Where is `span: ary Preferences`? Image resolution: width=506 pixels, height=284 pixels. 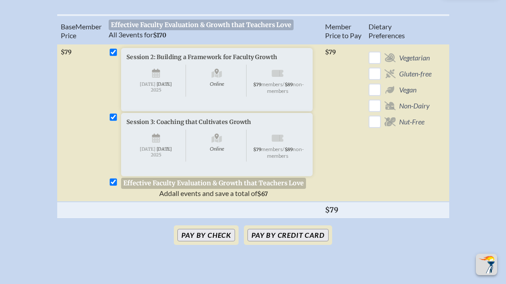 span: ary Preferences is located at coordinates (387, 31).